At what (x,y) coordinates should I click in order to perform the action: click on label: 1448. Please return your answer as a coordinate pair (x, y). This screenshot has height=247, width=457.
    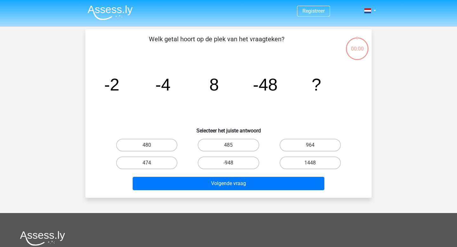
    Looking at the image, I should click on (310, 163).